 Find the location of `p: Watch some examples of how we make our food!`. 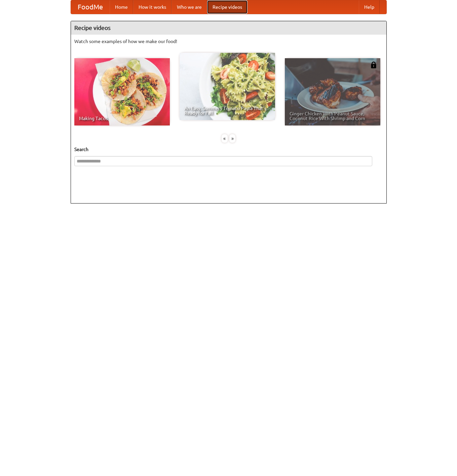

p: Watch some examples of how we make our food! is located at coordinates (228, 41).